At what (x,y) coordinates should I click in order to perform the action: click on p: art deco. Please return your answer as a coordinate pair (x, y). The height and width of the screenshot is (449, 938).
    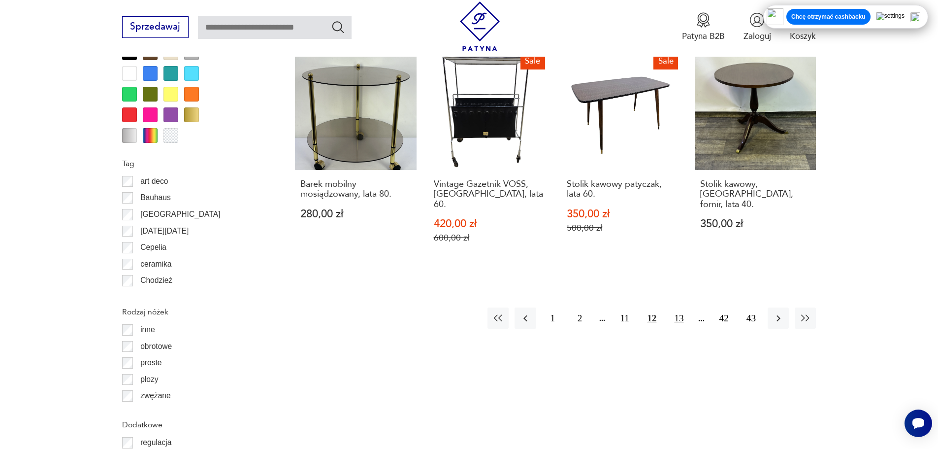
    Looking at the image, I should click on (154, 181).